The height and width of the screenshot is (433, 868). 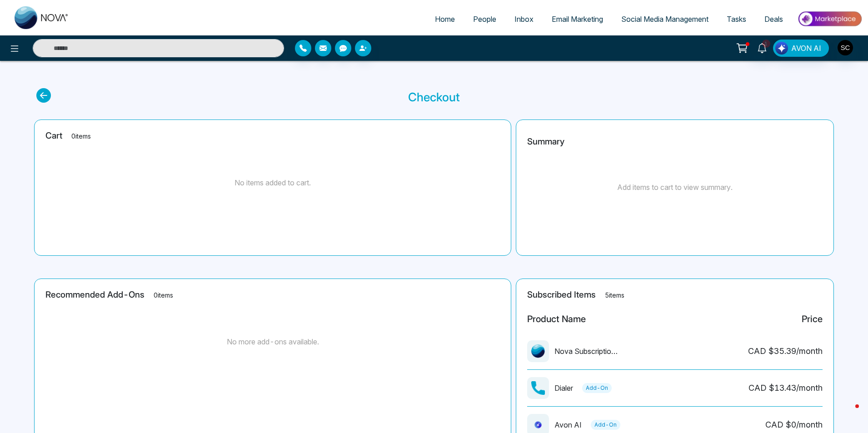 What do you see at coordinates (485, 19) in the screenshot?
I see `span: People` at bounding box center [485, 19].